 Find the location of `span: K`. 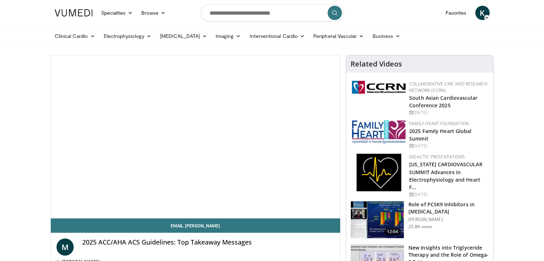

span: K is located at coordinates (483, 13).